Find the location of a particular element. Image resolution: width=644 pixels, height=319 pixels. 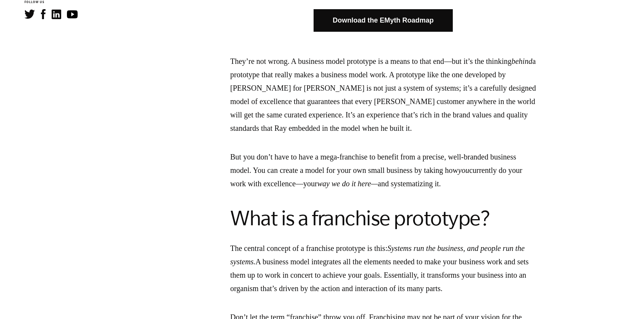

p: The central concept of a franchise prototype is this: A business model integrates all the element... is located at coordinates (383, 269).